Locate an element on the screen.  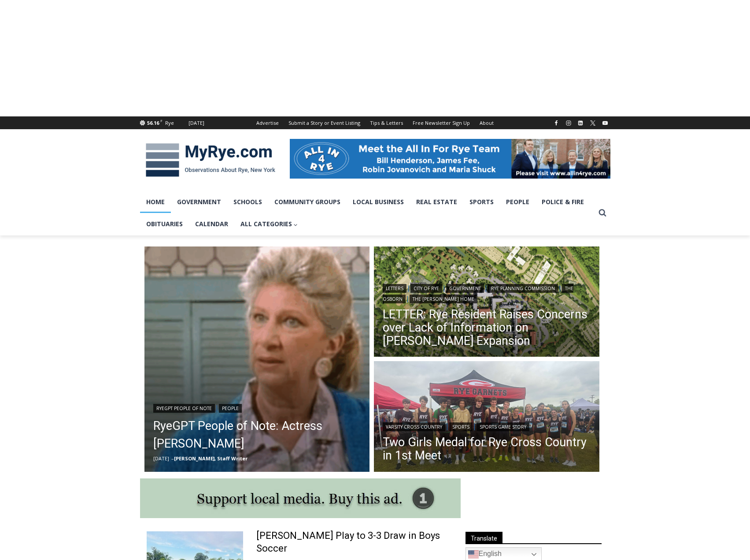
a: Rye Planning Commission is located at coordinates (523, 288).